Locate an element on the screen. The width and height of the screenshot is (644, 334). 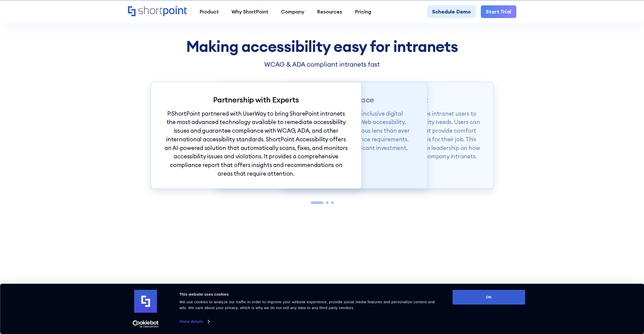
a: Why ShortPoint is located at coordinates (250, 12).